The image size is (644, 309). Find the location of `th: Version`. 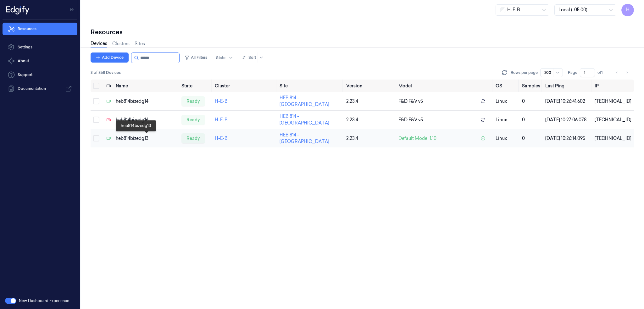

th: Version is located at coordinates (370, 86).